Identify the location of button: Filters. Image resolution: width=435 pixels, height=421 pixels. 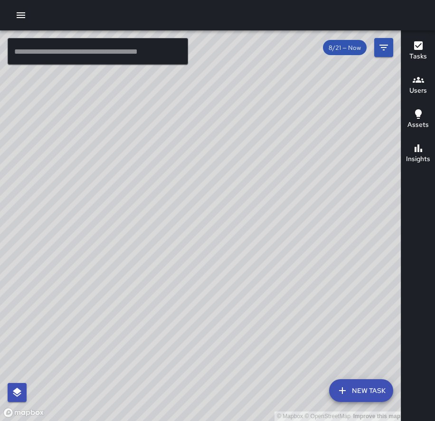
(384, 48).